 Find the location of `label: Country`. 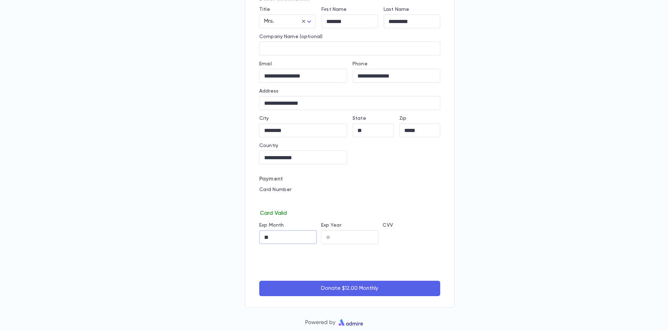

label: Country is located at coordinates (269, 146).